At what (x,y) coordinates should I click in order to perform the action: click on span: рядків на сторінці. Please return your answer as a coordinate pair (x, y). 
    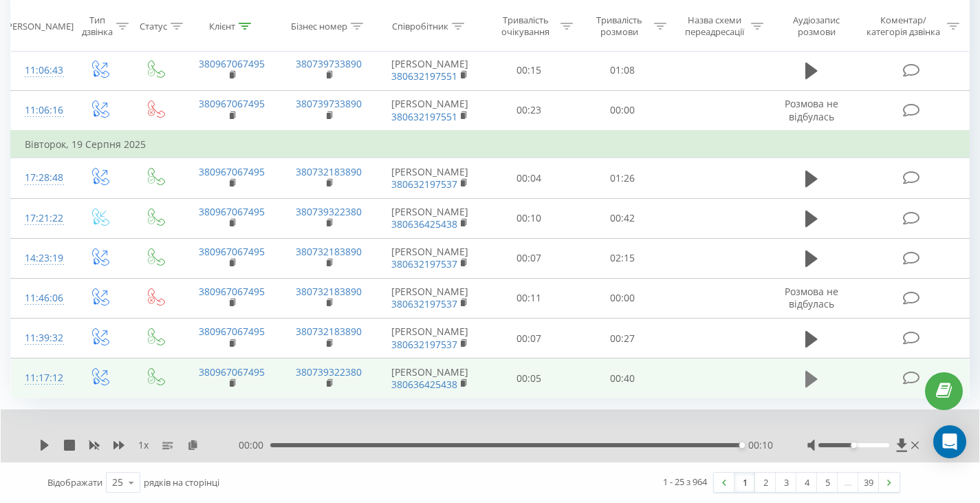
    Looking at the image, I should click on (182, 482).